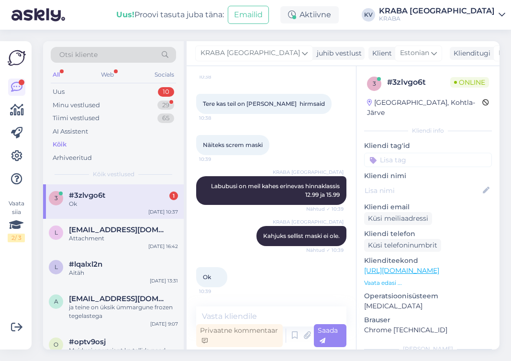 This screenshot has width=511, height=361. Describe the element at coordinates (123, 311) in the screenshot. I see `div: ja teine on üksik ümmargune frozen tegelastega` at that location.